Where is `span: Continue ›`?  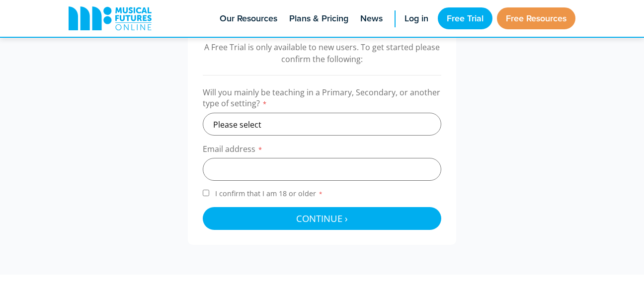
span: Continue › is located at coordinates (322, 218).